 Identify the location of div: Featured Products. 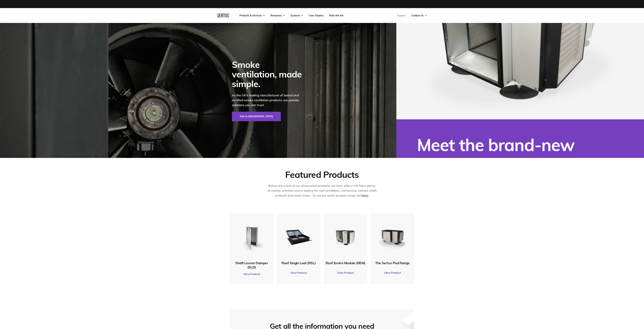
(322, 174).